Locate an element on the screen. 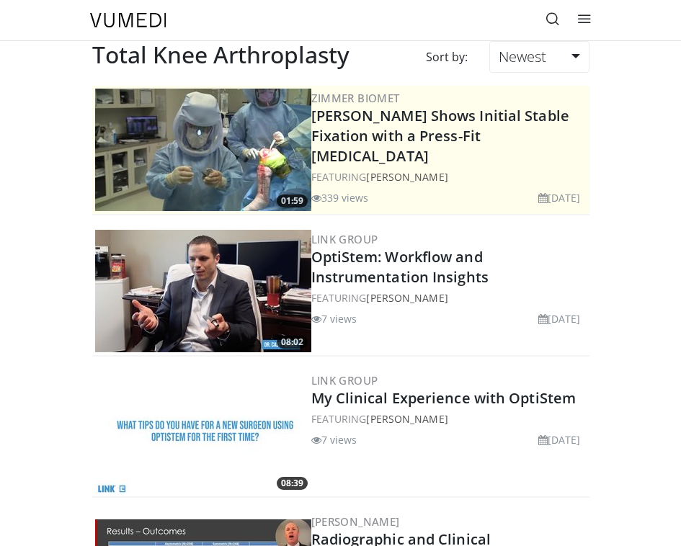 This screenshot has width=681, height=546. a: OptiStem: Workflow and Instrumentation Insights is located at coordinates (400, 267).